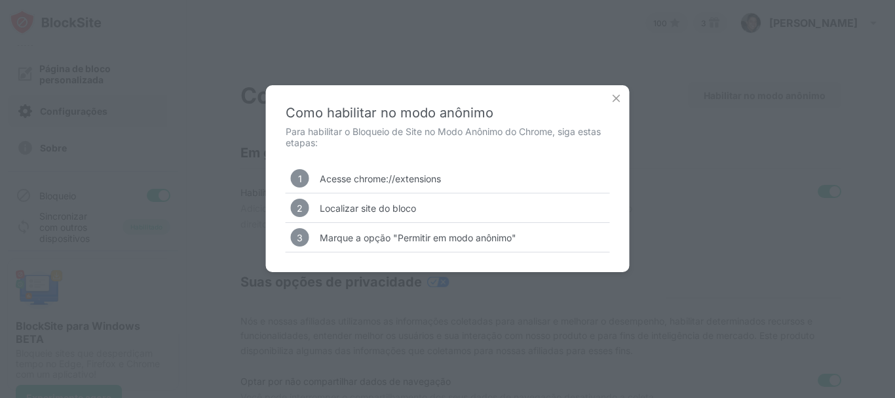 The width and height of the screenshot is (895, 398). What do you see at coordinates (380, 178) in the screenshot?
I see `font: Acesse chrome://extensions` at bounding box center [380, 178].